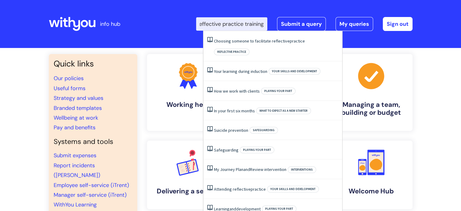 The height and width of the screenshot is (211, 461). What do you see at coordinates (69, 88) in the screenshot?
I see `a: Useful forms` at bounding box center [69, 88].